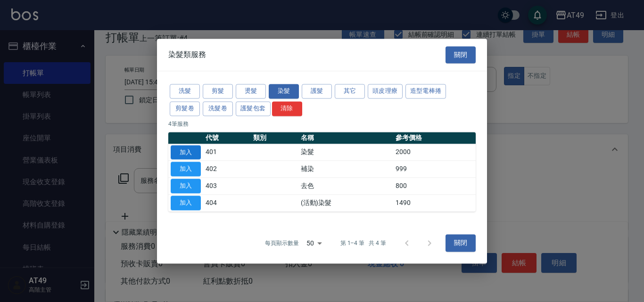  What do you see at coordinates (346, 169) in the screenshot?
I see `td: 補染` at bounding box center [346, 169].